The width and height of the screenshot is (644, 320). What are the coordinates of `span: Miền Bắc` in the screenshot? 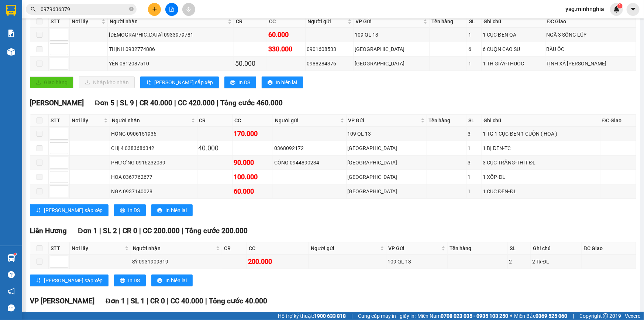 It's located at (541, 315).